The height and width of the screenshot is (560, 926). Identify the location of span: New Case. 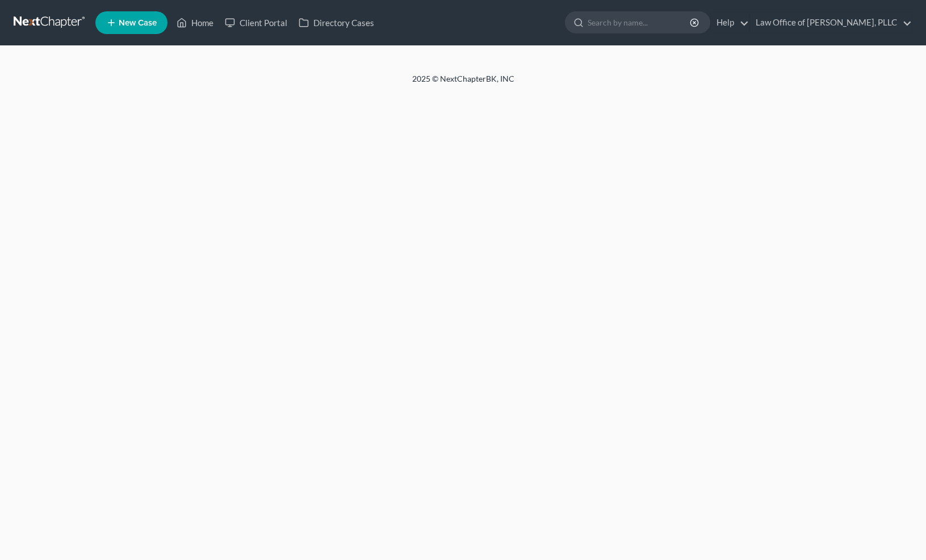
(138, 22).